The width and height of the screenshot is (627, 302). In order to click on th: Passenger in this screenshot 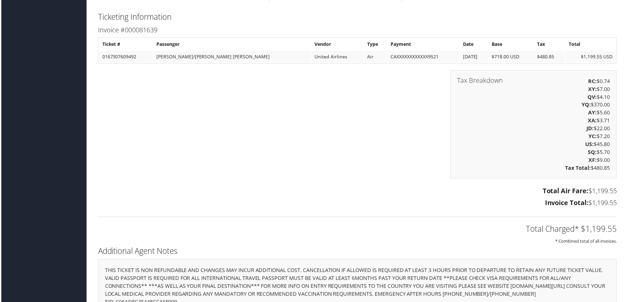, I will do `click(231, 44)`.